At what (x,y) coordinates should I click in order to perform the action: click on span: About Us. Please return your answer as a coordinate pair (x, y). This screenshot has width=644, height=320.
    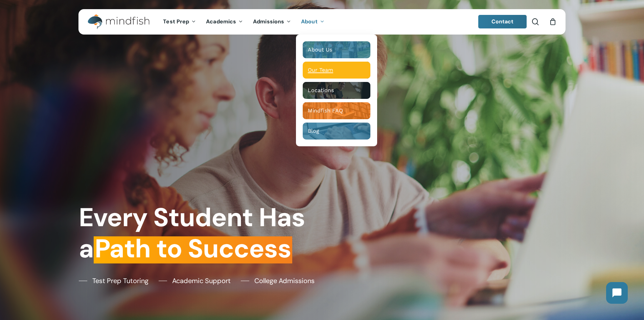
    Looking at the image, I should click on (321, 50).